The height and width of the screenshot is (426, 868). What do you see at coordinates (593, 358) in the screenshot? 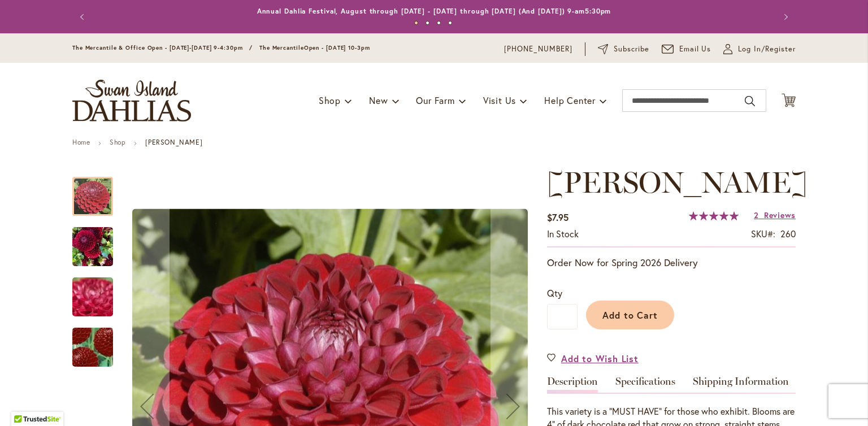
I see `a: Add to Wish List` at bounding box center [593, 358].